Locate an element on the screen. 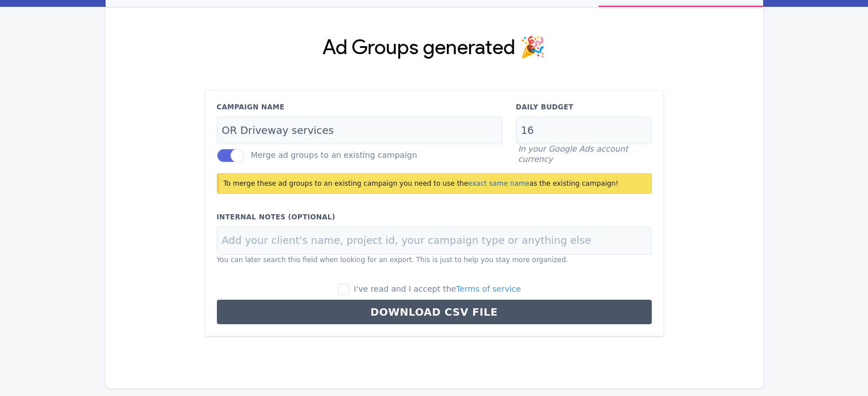 The width and height of the screenshot is (868, 396). label: Campaign Name is located at coordinates (359, 107).